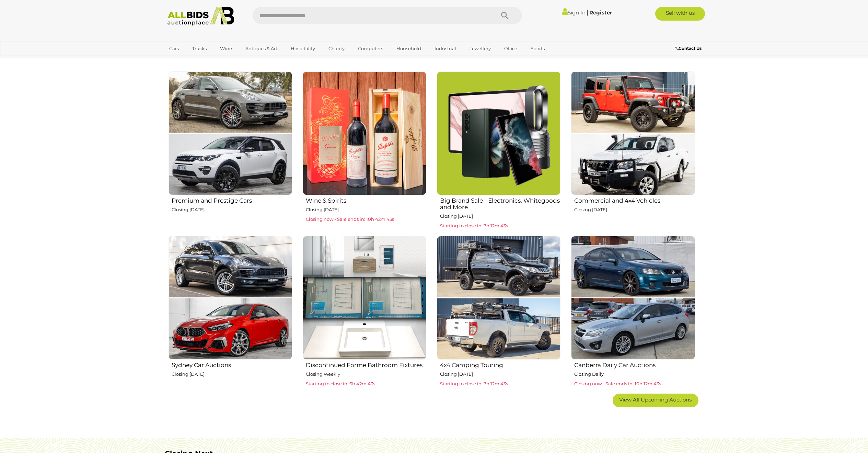  What do you see at coordinates (366, 200) in the screenshot?
I see `h2: Wine & Spirits` at bounding box center [366, 200].